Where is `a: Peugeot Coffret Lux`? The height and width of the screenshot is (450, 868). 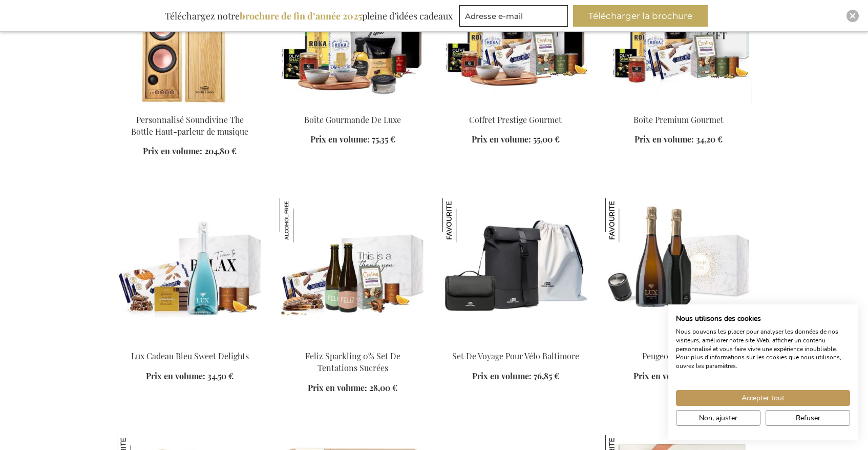
a: Peugeot Coffret Lux is located at coordinates (678, 356).